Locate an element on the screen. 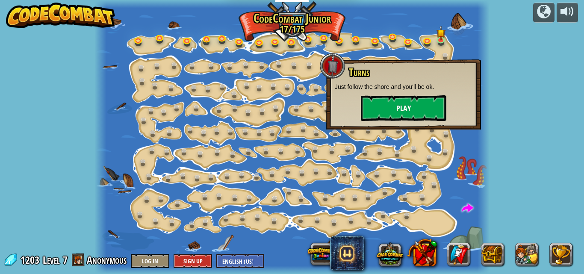  button: Adjust volume is located at coordinates (567, 12).